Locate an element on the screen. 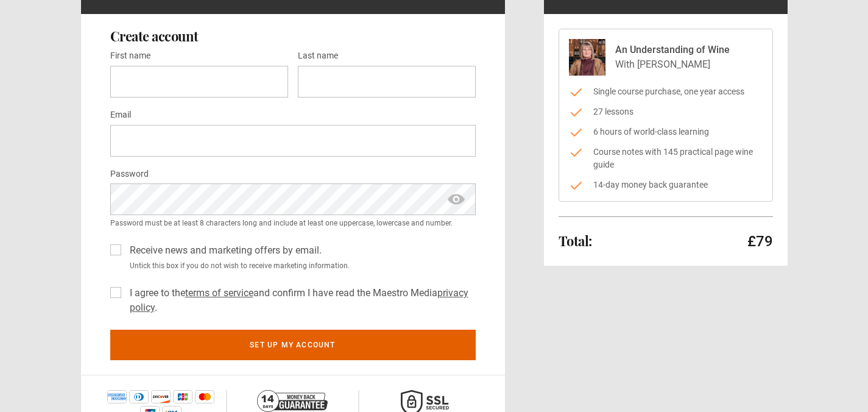 The width and height of the screenshot is (868, 412). li: 6 hours of world-class learning is located at coordinates (665, 132).